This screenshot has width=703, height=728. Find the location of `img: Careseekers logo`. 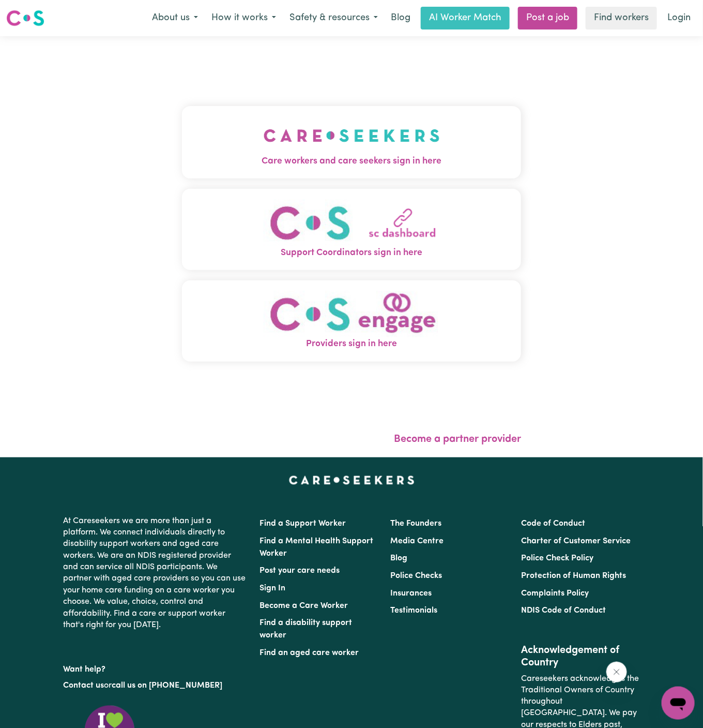

img: Careseekers logo is located at coordinates (25, 18).